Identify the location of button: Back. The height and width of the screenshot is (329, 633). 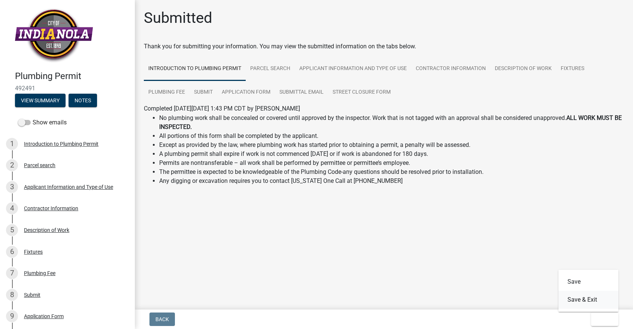
(162, 319).